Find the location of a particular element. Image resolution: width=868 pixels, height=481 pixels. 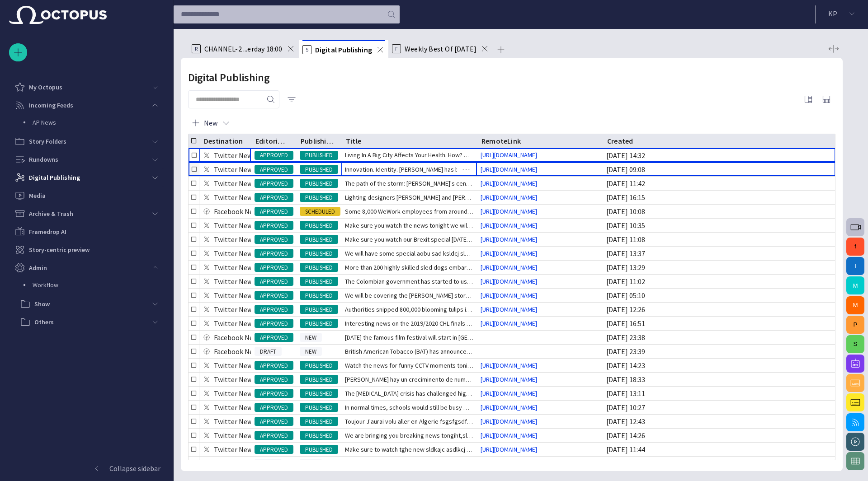

span: Living In A Big City Affects Your Health. How? Watch our Hea is located at coordinates (409, 155).